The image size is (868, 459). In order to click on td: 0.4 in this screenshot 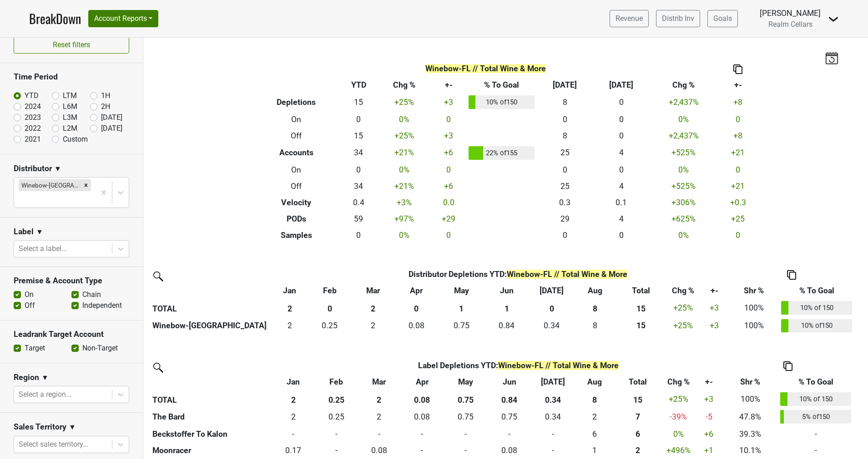, I will do `click(359, 202)`.